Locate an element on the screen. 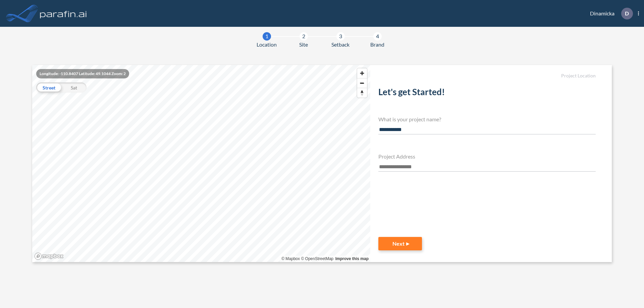 Image resolution: width=644 pixels, height=308 pixels. div: 1 is located at coordinates (267, 36).